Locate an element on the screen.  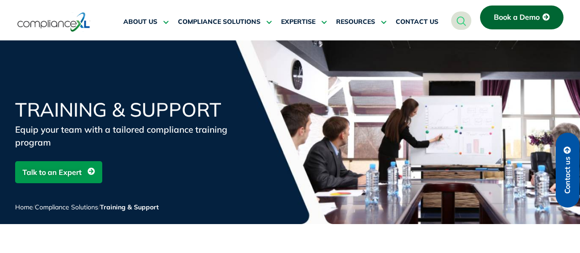
a: Contact us is located at coordinates (568, 170).